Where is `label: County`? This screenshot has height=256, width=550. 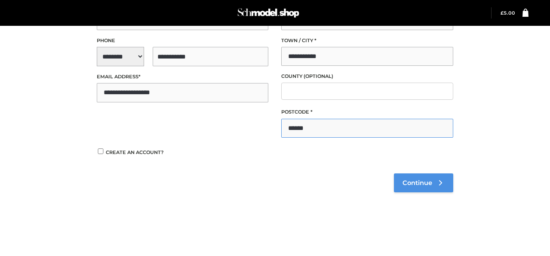
label: County is located at coordinates (367, 76).